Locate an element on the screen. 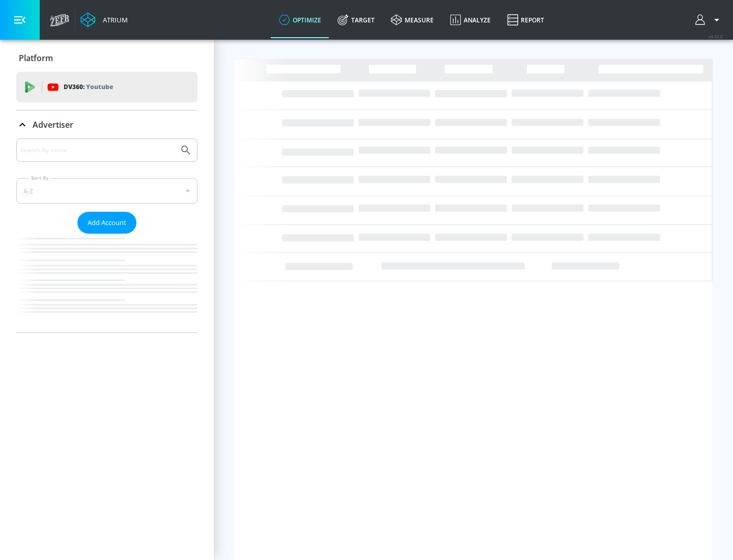 This screenshot has width=733, height=560. span: Add Account is located at coordinates (107, 222).